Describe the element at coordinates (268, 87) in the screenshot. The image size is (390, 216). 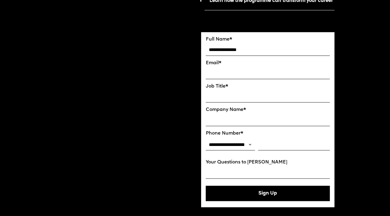
I see `label: Job Title` at that location.